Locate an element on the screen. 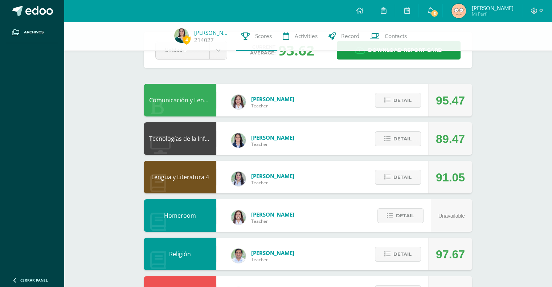 Image resolution: width=552 pixels, height=287 pixels. a: Archivos is located at coordinates (32, 32).